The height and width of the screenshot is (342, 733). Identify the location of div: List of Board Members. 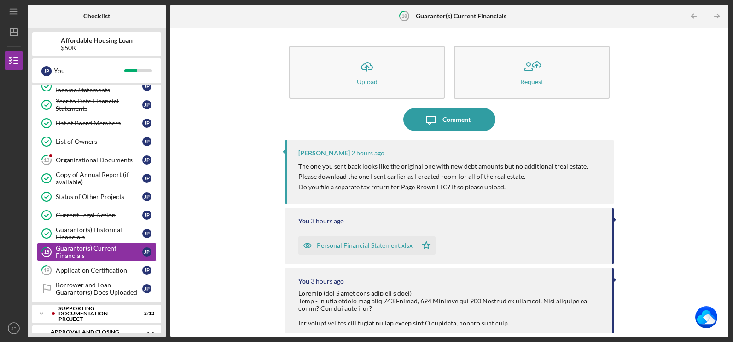
(99, 123).